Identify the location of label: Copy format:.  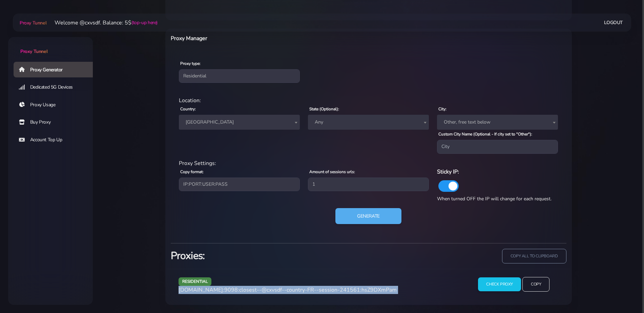
(192, 172).